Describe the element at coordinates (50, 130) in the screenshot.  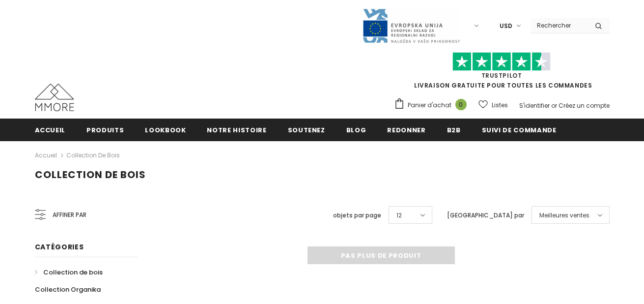
I see `span: Accueil` at that location.